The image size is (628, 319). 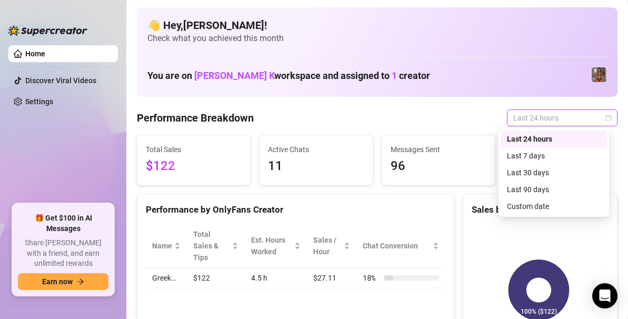 What do you see at coordinates (162, 246) in the screenshot?
I see `span: Name` at bounding box center [162, 246].